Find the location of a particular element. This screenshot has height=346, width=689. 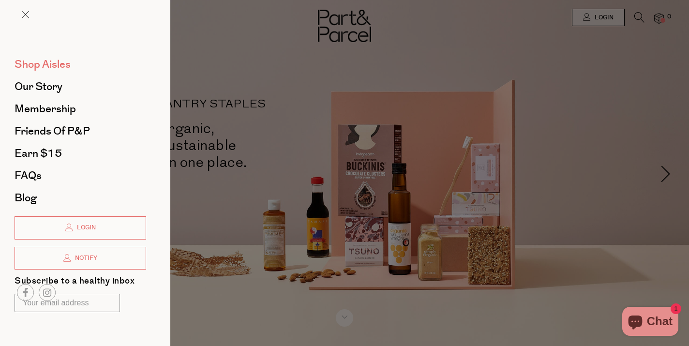

a: Membership is located at coordinates (80, 109).